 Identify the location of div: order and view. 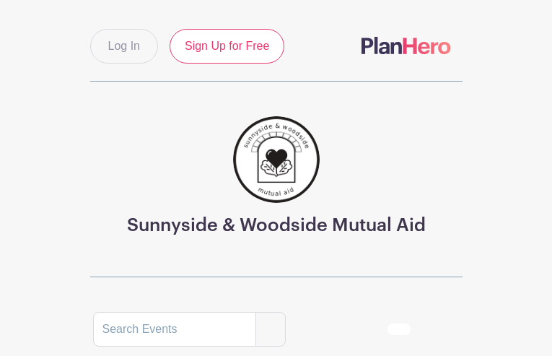
(423, 329).